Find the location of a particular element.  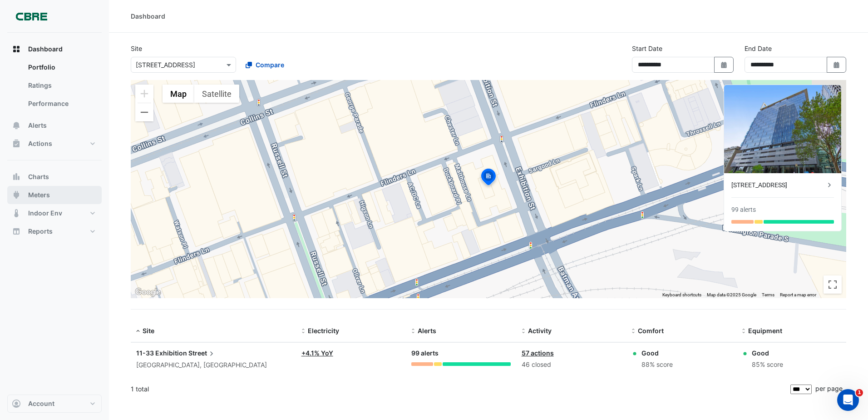

span: Comfort is located at coordinates (650, 330).